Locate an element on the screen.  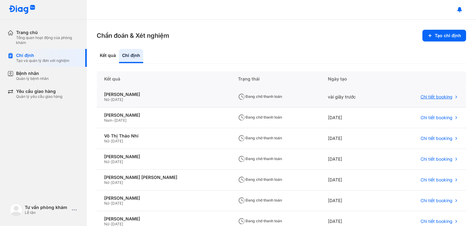
div: Ngày tạo is located at coordinates (353, 79).